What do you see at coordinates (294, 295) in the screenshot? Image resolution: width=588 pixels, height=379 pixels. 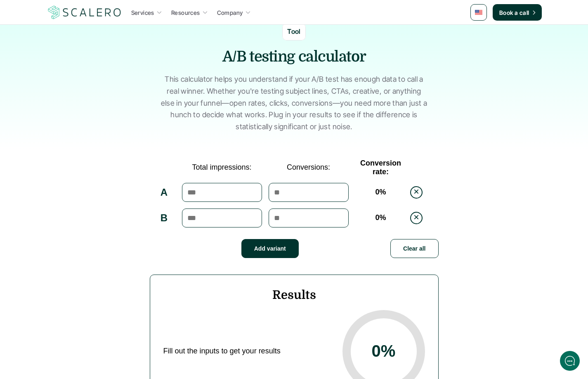 I see `h4: Results` at bounding box center [294, 295].